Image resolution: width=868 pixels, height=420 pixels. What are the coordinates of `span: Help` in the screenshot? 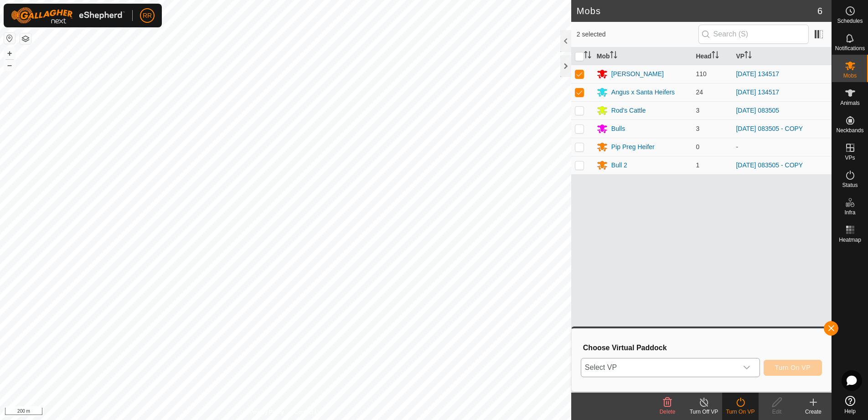 It's located at (850, 411).